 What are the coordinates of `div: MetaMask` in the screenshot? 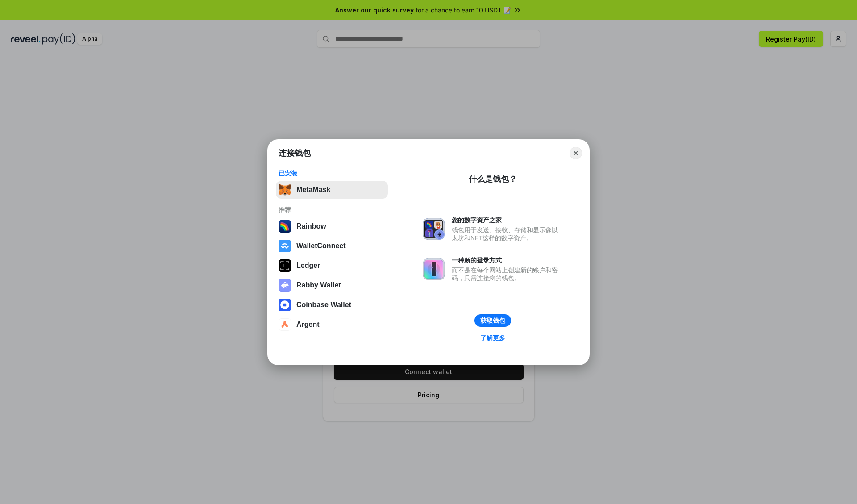 It's located at (314, 190).